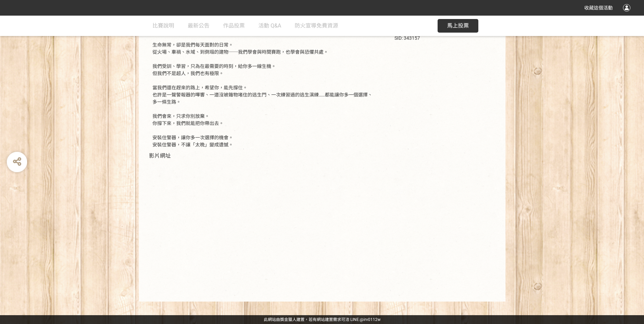  Describe the element at coordinates (263, 84) in the screenshot. I see `div: 「再撐一下就好！」 這句話，我們常說給消防同事聽，但也希望......你能平安的等待我們到來。 生命無常，卻是我們每天面對的日常。 從火場、車禍、水域、到倒塌的建物──我們學會與時間賽跑，也學會...` at that location.